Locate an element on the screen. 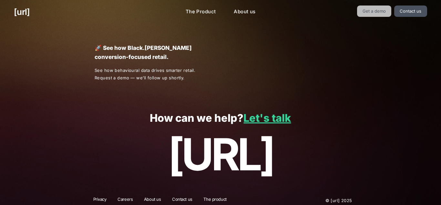  a: Privacy is located at coordinates (100, 200).